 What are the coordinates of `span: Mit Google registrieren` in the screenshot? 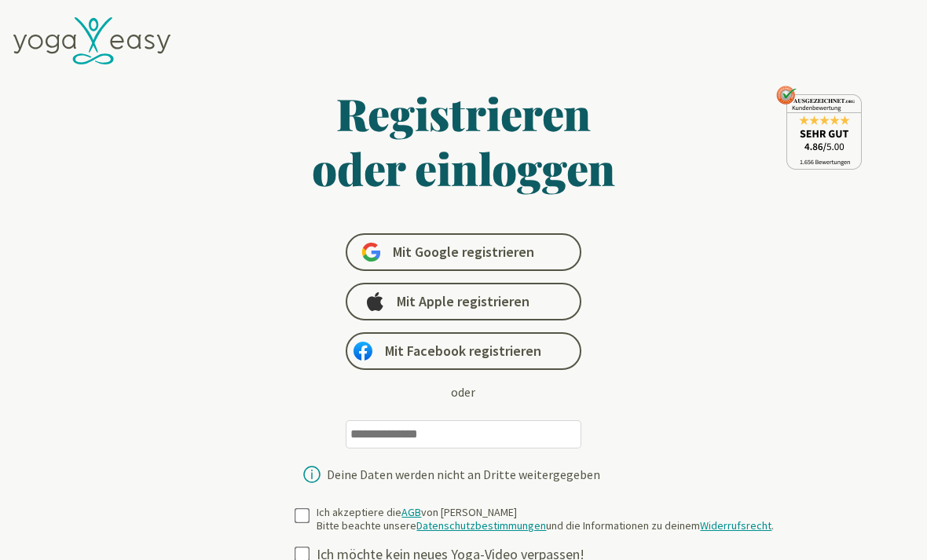 It's located at (464, 253).